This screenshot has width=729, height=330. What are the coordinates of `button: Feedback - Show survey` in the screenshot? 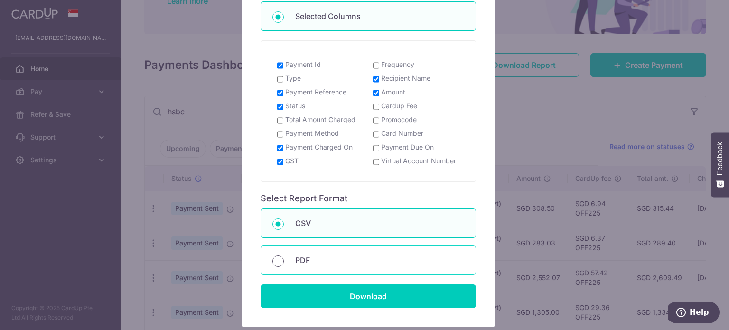 It's located at (720, 165).